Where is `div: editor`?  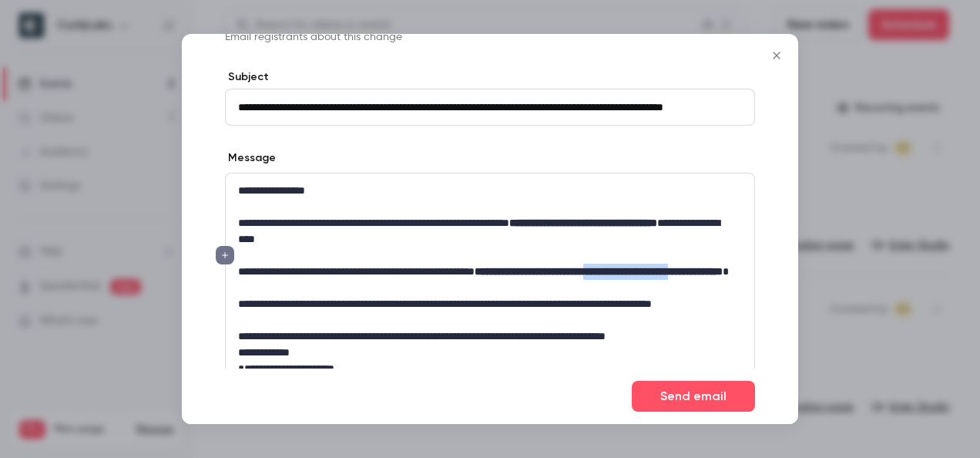 div: editor is located at coordinates (490, 280).